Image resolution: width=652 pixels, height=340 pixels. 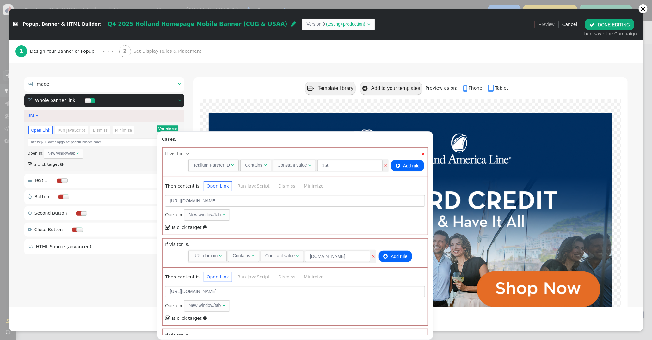 What do you see at coordinates (42, 84) in the screenshot?
I see `span: Image` at bounding box center [42, 84].